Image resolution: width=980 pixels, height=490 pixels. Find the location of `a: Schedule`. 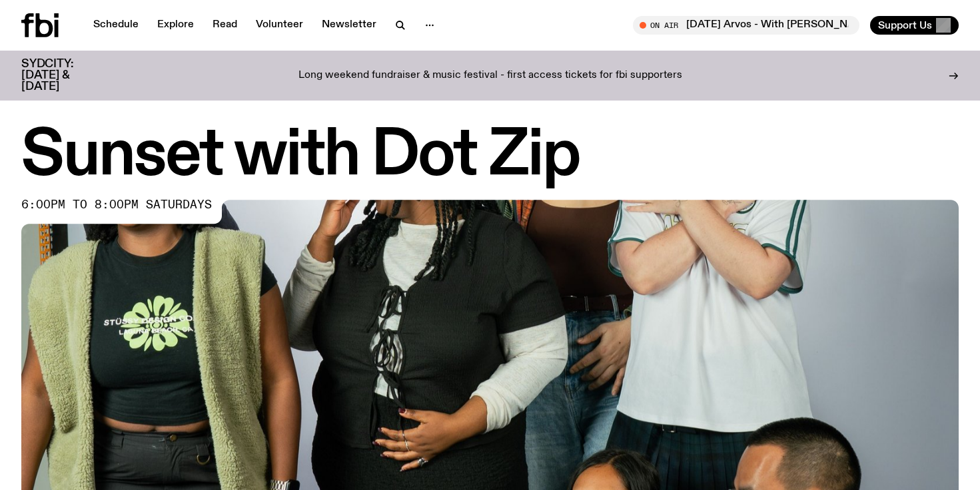

a: Schedule is located at coordinates (116, 25).